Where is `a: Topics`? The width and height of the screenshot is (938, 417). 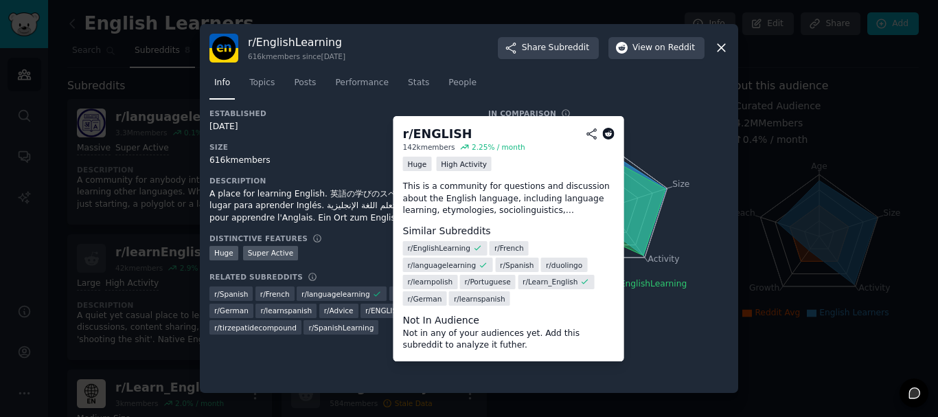 a: Topics is located at coordinates (262, 86).